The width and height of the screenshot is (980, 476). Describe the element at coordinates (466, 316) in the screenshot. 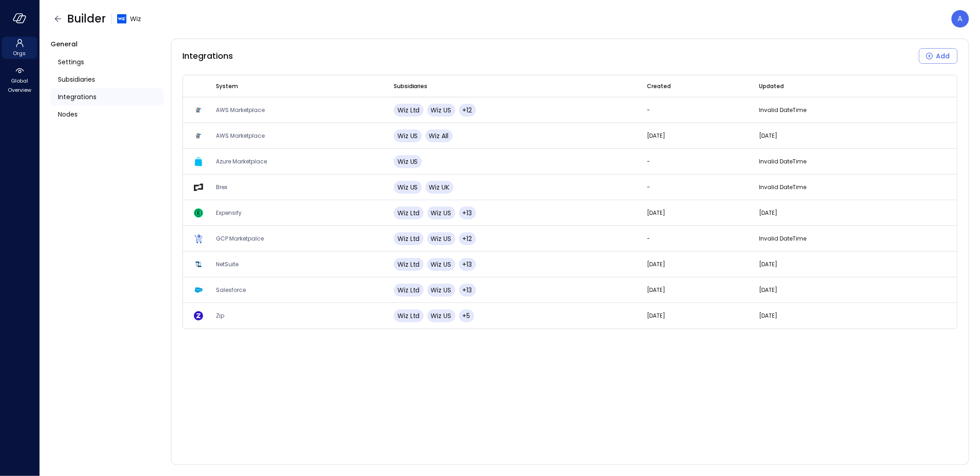

I see `span: +5` at that location.